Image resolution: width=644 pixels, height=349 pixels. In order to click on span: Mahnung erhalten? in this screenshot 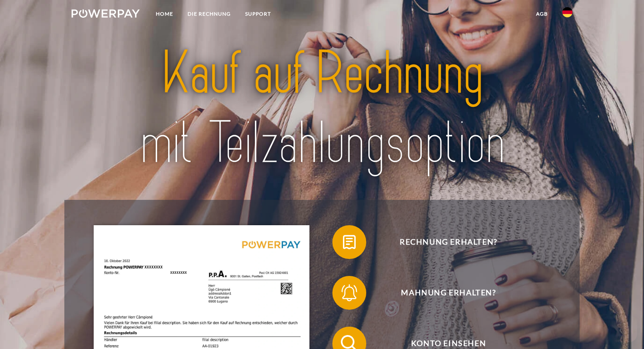, I will do `click(448, 293)`.